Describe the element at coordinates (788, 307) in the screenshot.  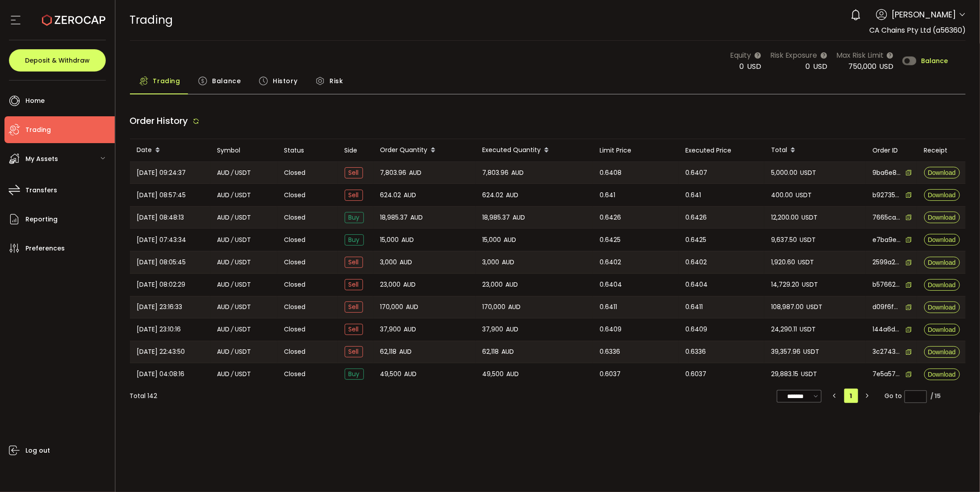
I see `span: 108,987.00` at that location.